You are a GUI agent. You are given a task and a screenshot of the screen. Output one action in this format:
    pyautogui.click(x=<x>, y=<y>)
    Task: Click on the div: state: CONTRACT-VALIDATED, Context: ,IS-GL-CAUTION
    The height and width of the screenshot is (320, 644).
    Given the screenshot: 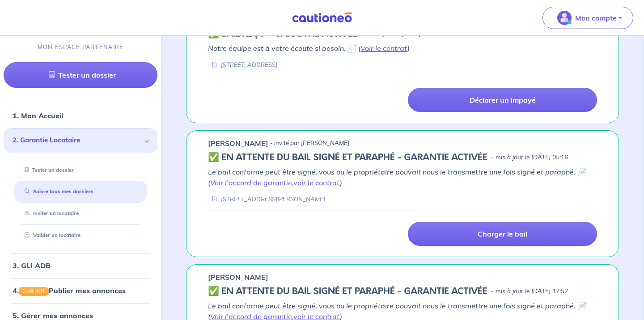 What is the action you would take?
    pyautogui.click(x=402, y=34)
    